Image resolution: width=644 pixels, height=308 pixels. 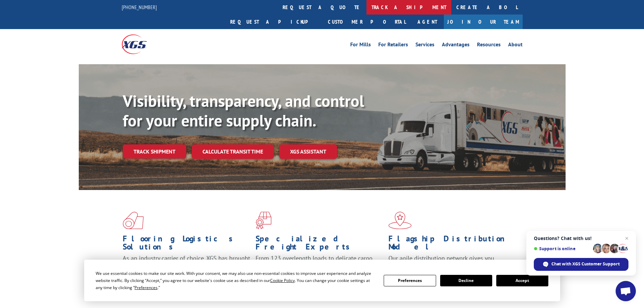 What do you see at coordinates (187, 245) in the screenshot?
I see `h1: Flooring Logistics Solutions` at bounding box center [187, 245].